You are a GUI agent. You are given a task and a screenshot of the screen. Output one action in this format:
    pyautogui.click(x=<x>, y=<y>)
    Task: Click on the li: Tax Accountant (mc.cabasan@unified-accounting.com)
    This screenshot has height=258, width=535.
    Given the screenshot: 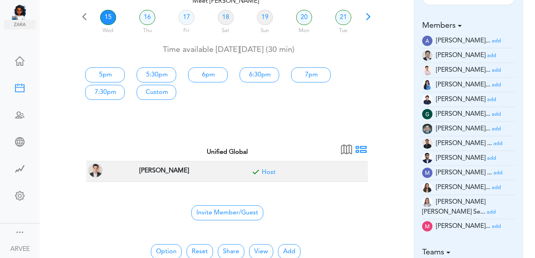 What is the action you would take?
    pyautogui.click(x=469, y=187)
    